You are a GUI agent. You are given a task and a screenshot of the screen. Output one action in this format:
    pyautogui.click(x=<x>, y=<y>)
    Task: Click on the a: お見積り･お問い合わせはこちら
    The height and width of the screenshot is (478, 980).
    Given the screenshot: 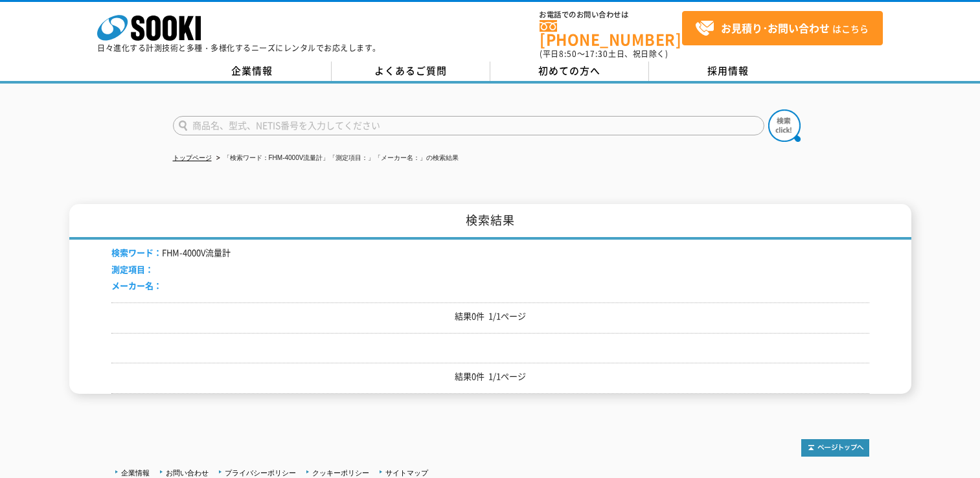 What is the action you would take?
    pyautogui.click(x=783, y=28)
    